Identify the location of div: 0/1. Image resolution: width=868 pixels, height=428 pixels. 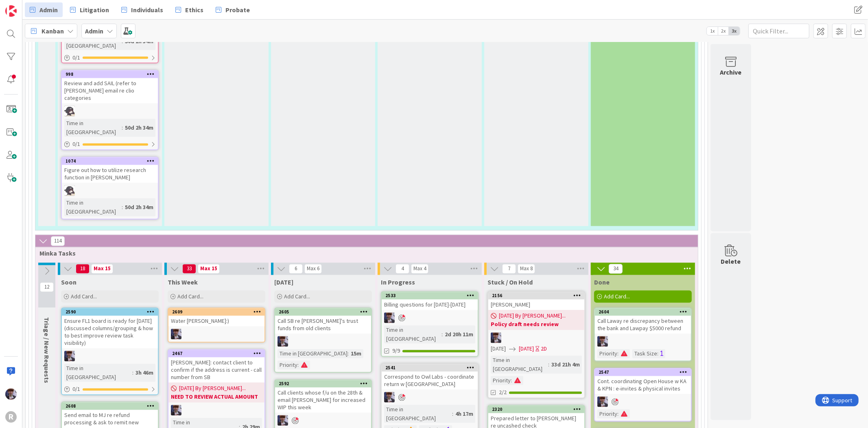
(110, 144).